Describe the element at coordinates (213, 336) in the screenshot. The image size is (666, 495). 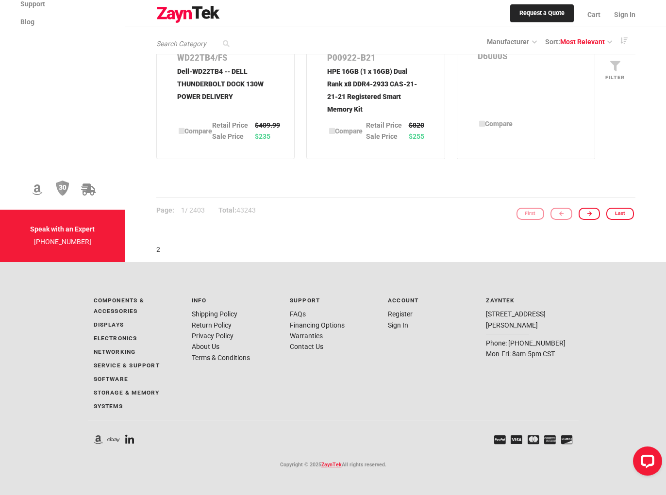
I see `a: Privacy Policy` at that location.